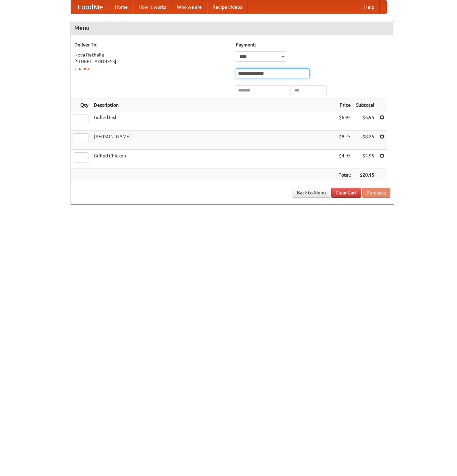 This screenshot has width=457, height=476. What do you see at coordinates (365, 105) in the screenshot?
I see `th: Subtotal` at bounding box center [365, 105].